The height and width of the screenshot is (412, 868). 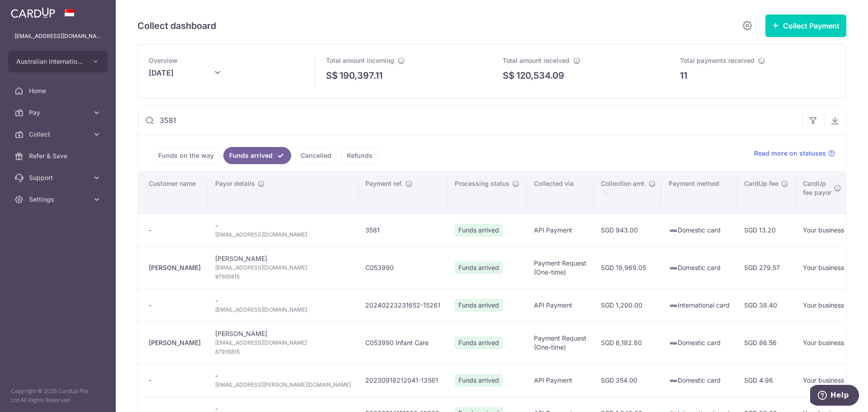 What do you see at coordinates (361, 76) in the screenshot?
I see `p: 190,397.11` at bounding box center [361, 76].